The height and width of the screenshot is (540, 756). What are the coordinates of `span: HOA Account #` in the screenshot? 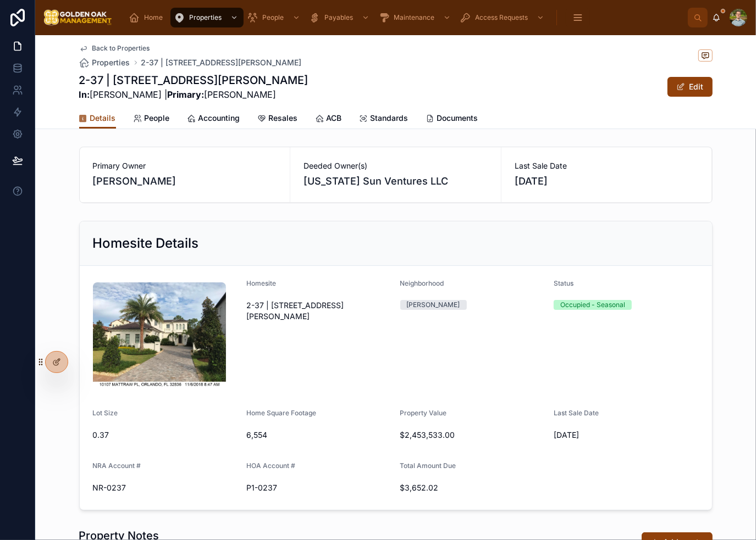 It's located at (271, 465).